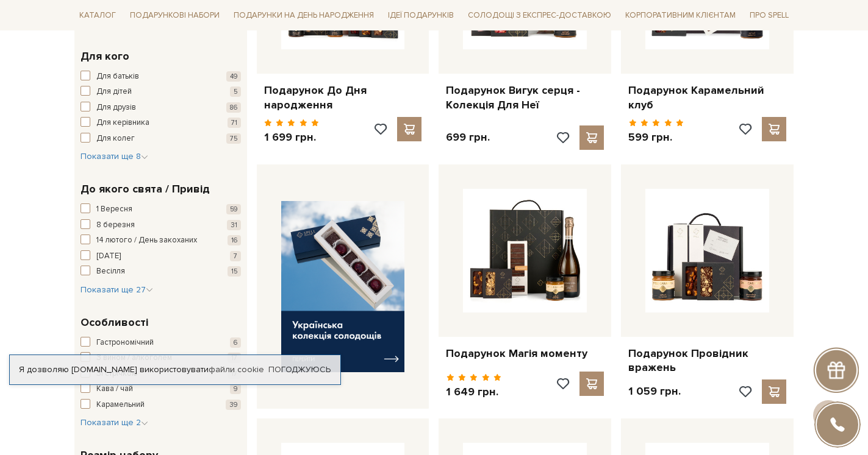 This screenshot has width=868, height=455. What do you see at coordinates (118, 77) in the screenshot?
I see `span: Для батьків` at bounding box center [118, 77].